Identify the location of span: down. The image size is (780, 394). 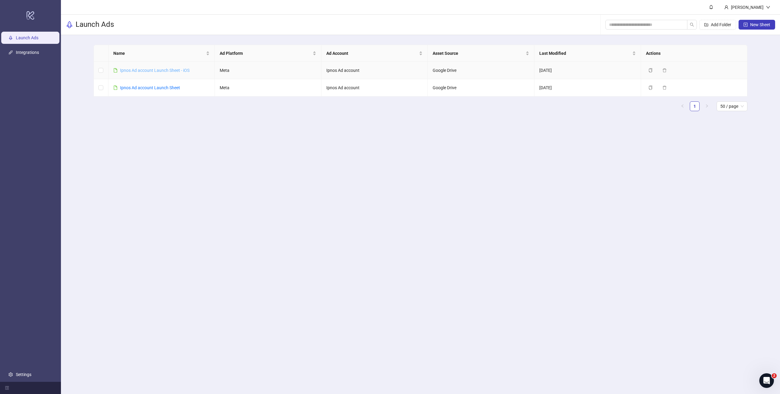
(768, 7).